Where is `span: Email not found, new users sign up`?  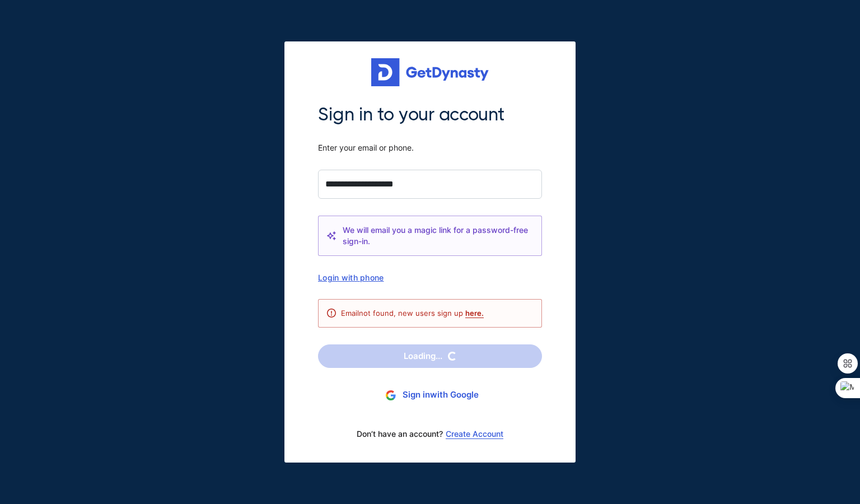
span: Email not found, new users sign up is located at coordinates (412, 313).